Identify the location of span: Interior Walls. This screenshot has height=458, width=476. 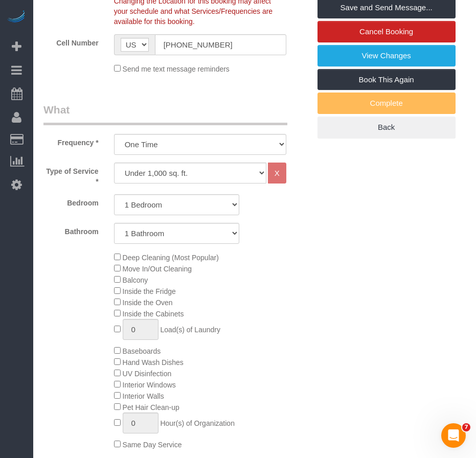
(143, 396).